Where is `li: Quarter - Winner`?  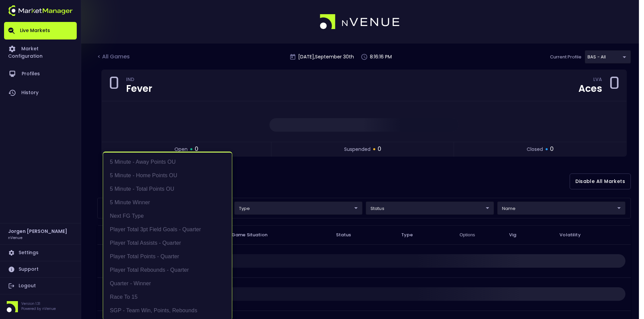
li: Quarter - Winner is located at coordinates (167, 283).